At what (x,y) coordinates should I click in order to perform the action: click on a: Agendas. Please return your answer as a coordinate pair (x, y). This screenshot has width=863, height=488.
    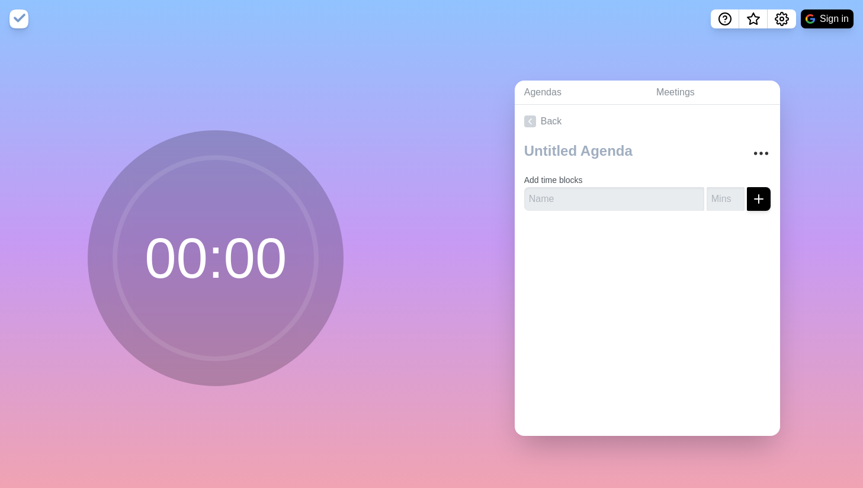
    Looking at the image, I should click on (580, 92).